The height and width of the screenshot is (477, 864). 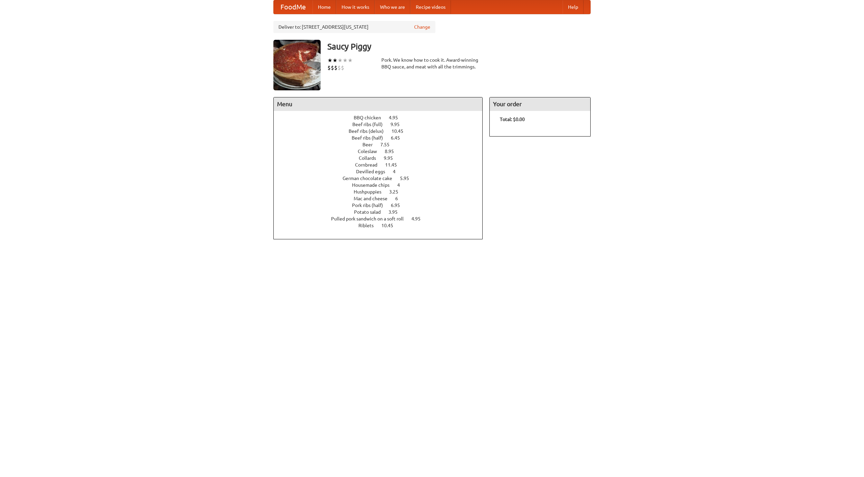 What do you see at coordinates (297, 65) in the screenshot?
I see `img: angular.jpg` at bounding box center [297, 65].